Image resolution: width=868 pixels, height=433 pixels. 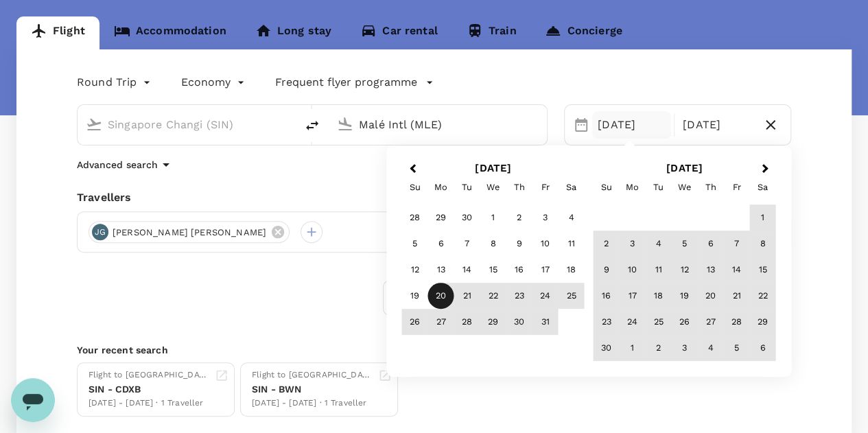 What do you see at coordinates (763, 348) in the screenshot?
I see `div: Choose Saturday, December 6th, 2025` at bounding box center [763, 348].